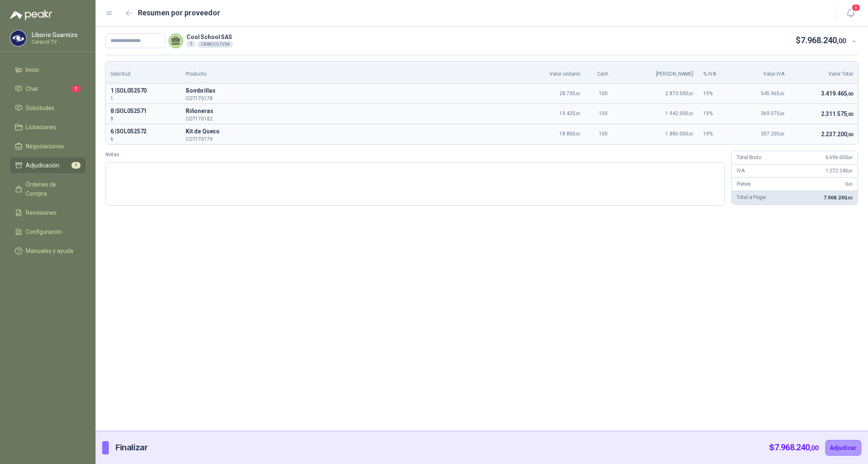  I want to click on a: Licitaciones, so click(48, 127).